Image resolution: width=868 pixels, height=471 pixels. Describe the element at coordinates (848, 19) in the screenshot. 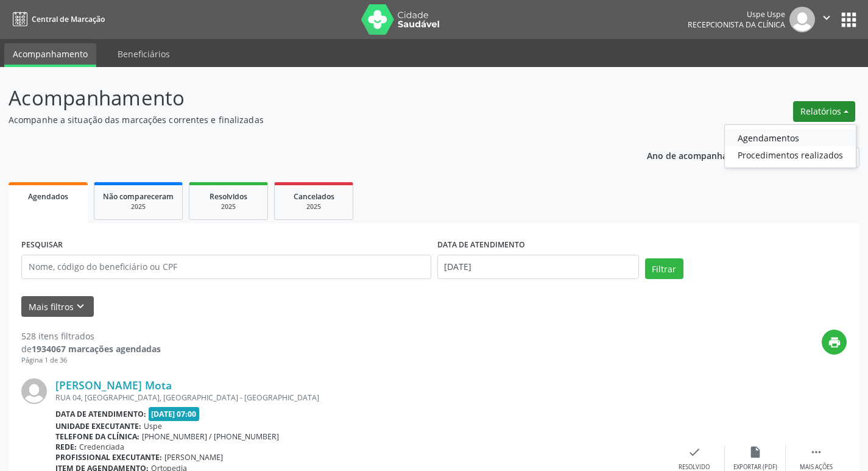

I see `button: apps` at that location.